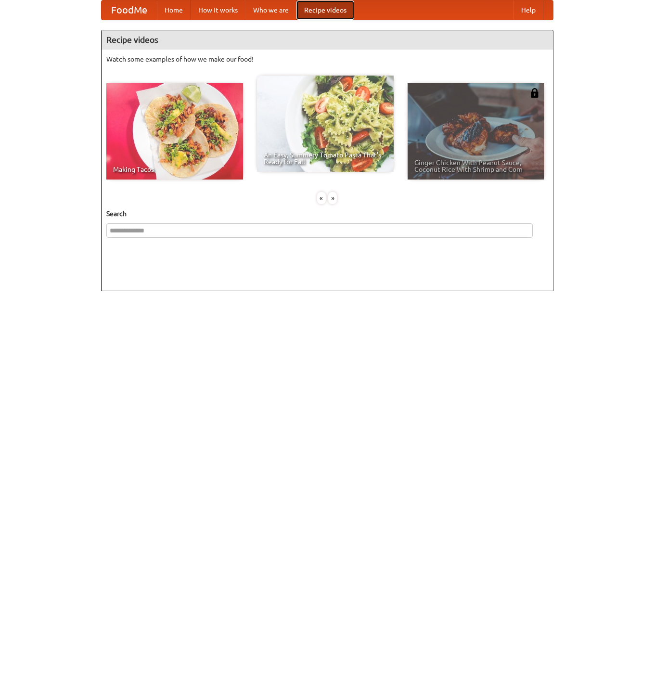 This screenshot has width=654, height=681. I want to click on a: An Easy, Summery Tomato Pasta That's Ready for Fall, so click(325, 124).